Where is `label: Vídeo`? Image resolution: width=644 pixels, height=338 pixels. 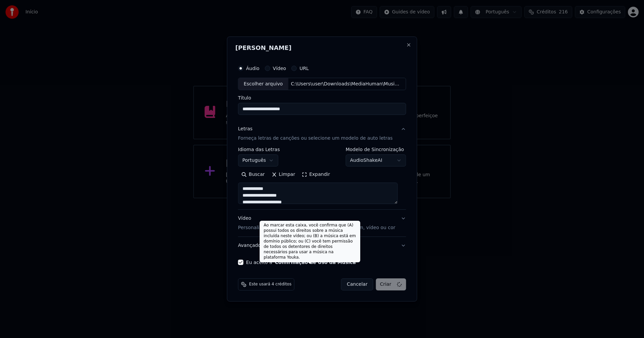
label: Vídeo is located at coordinates (279, 68).